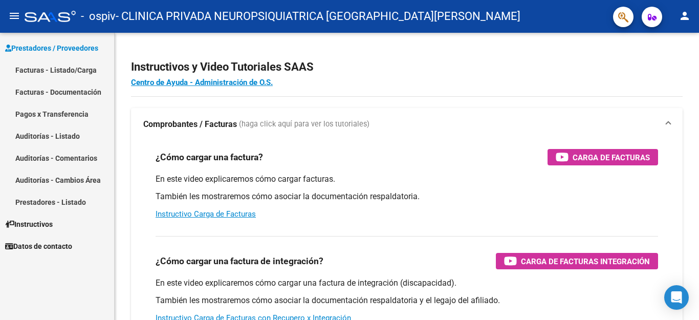  Describe the element at coordinates (98, 16) in the screenshot. I see `span: - ospiv` at that location.